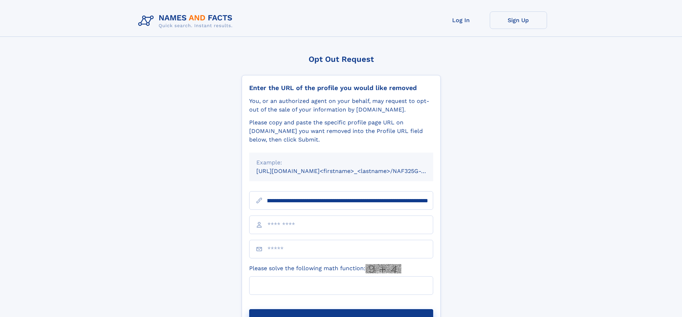 This screenshot has height=317, width=682. I want to click on div: You, or an authorized agent on your behalf, may request to opt-out of the sale of your informatio..., so click(341, 106).